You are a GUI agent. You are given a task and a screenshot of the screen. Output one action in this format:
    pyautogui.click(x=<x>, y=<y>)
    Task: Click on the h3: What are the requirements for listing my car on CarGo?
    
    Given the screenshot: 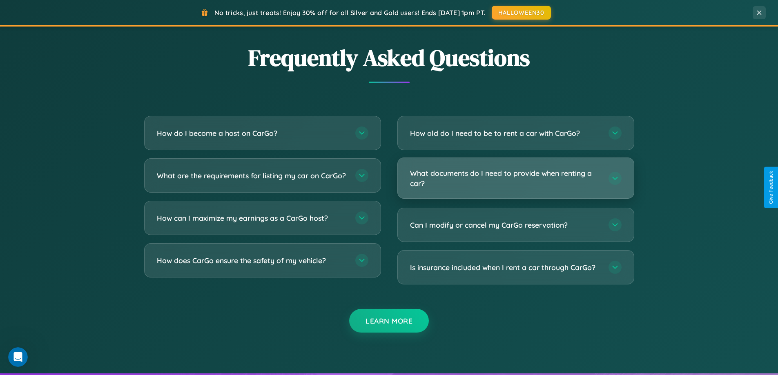 What is the action you would take?
    pyautogui.click(x=252, y=176)
    